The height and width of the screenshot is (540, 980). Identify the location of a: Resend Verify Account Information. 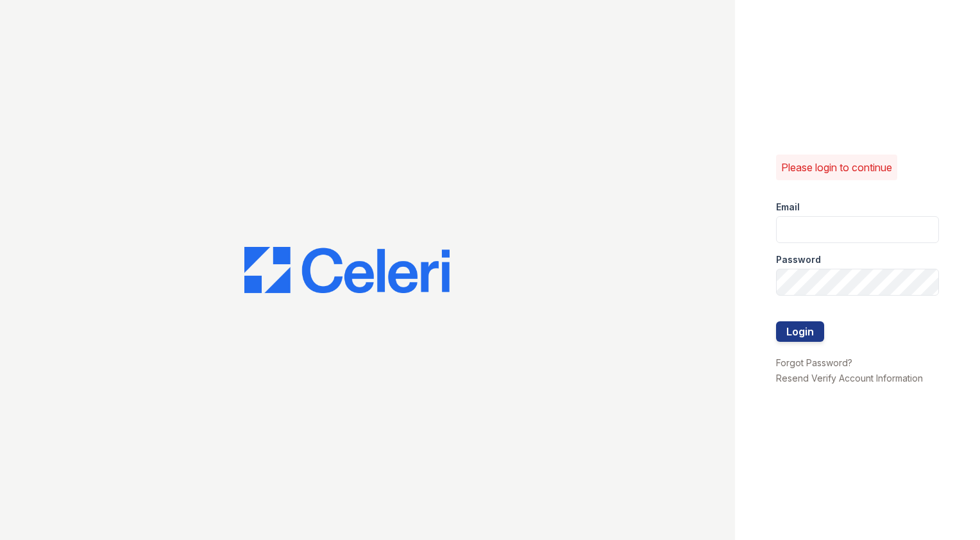
(849, 378).